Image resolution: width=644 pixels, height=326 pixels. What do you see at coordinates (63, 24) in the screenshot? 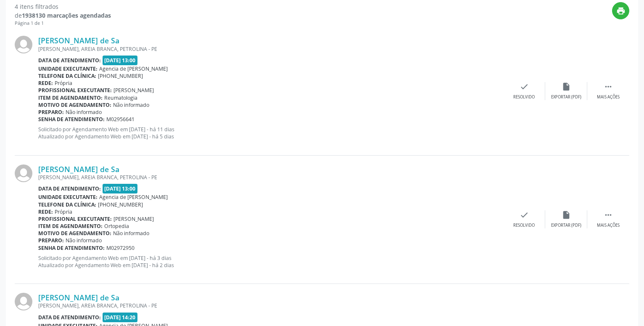
I see `div: Página 1 de 1` at bounding box center [63, 24].